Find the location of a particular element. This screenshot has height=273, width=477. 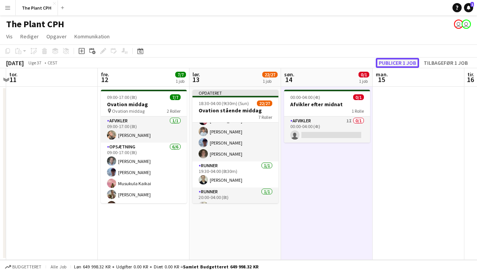

span: Vis is located at coordinates (9, 36).